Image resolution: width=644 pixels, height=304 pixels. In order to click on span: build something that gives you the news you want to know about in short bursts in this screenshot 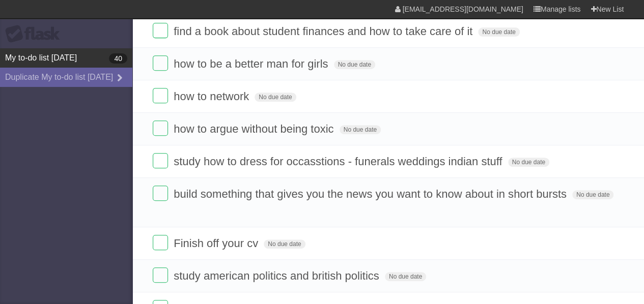, I will do `click(371, 194)`.